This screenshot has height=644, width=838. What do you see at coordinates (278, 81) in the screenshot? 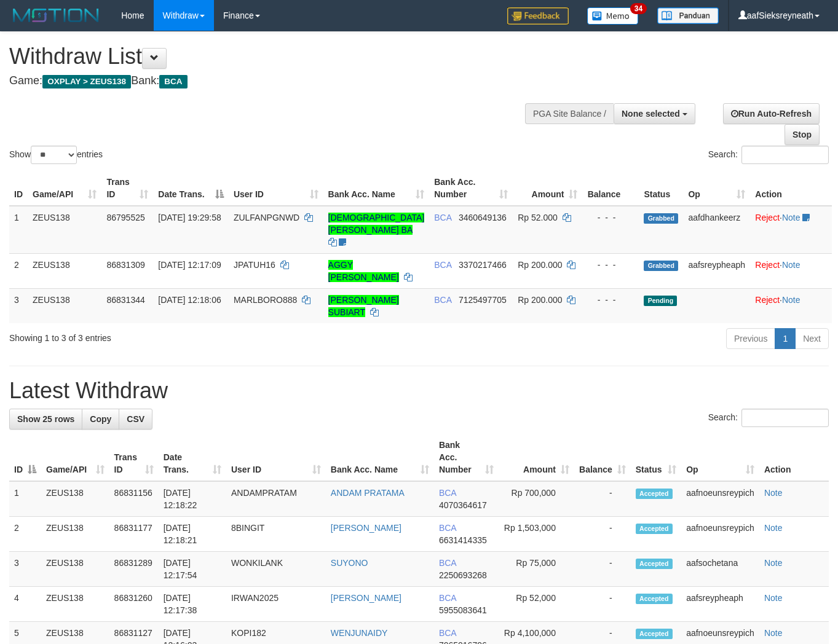
I see `h4: Game: Bank:` at bounding box center [278, 81].